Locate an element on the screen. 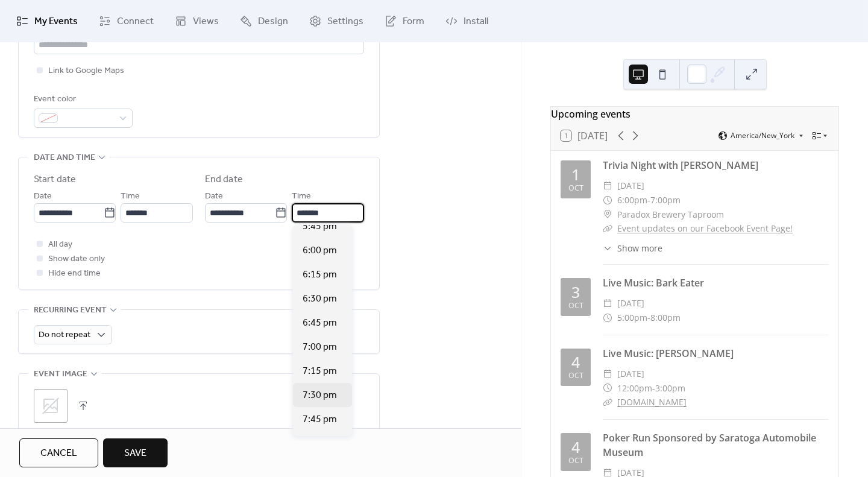 This screenshot has height=477, width=868. span: 6:00 pm is located at coordinates (319, 251).